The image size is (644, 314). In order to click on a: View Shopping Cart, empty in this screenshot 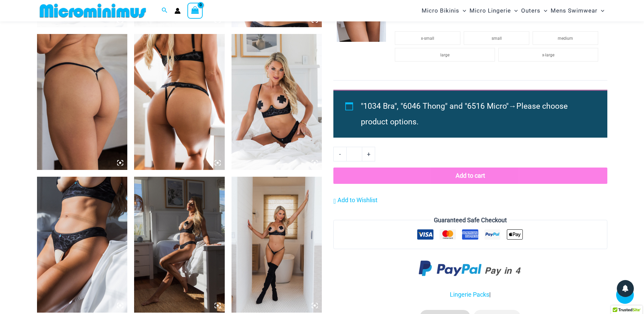, I will do `click(195, 11)`.